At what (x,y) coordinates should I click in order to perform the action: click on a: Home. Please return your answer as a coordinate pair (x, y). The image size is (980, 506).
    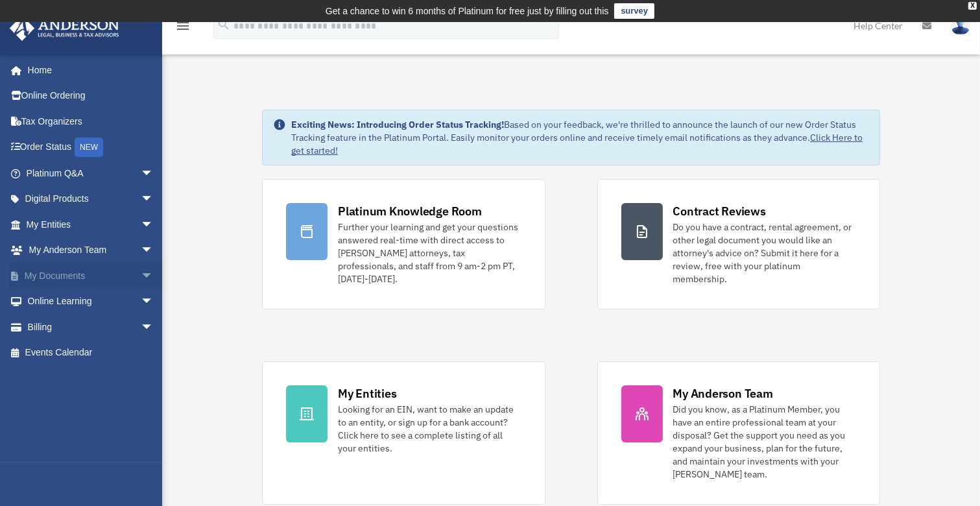
    Looking at the image, I should click on (88, 70).